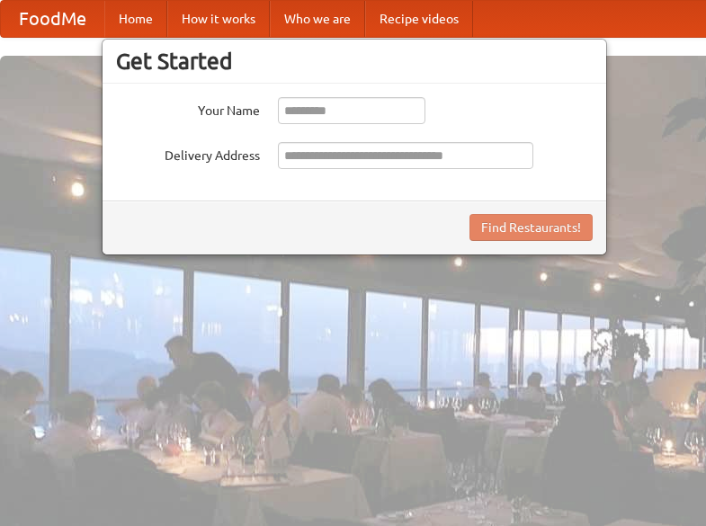  What do you see at coordinates (52, 19) in the screenshot?
I see `a: FoodMe` at bounding box center [52, 19].